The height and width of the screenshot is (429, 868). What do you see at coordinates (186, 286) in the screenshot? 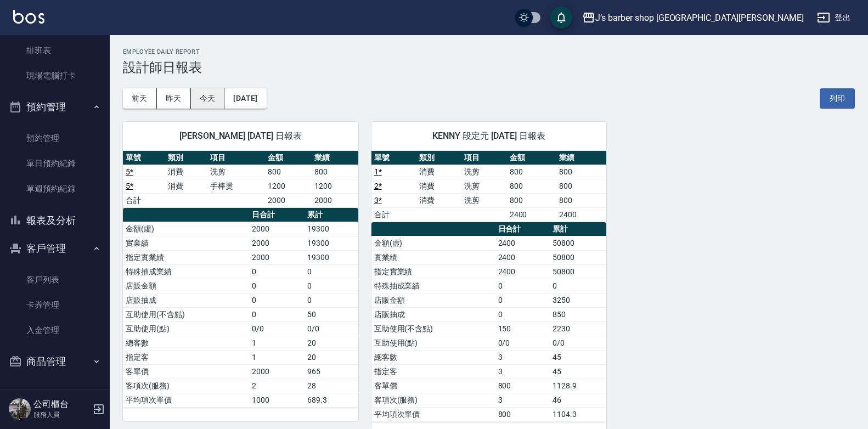
I see `td: 店販金額` at bounding box center [186, 286].